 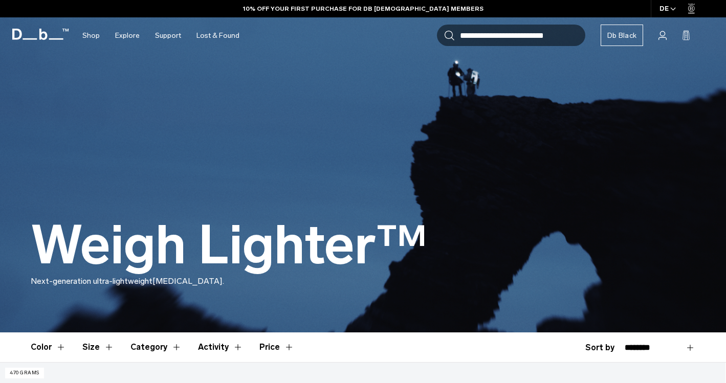 I want to click on nav: Main Navigation, so click(x=161, y=35).